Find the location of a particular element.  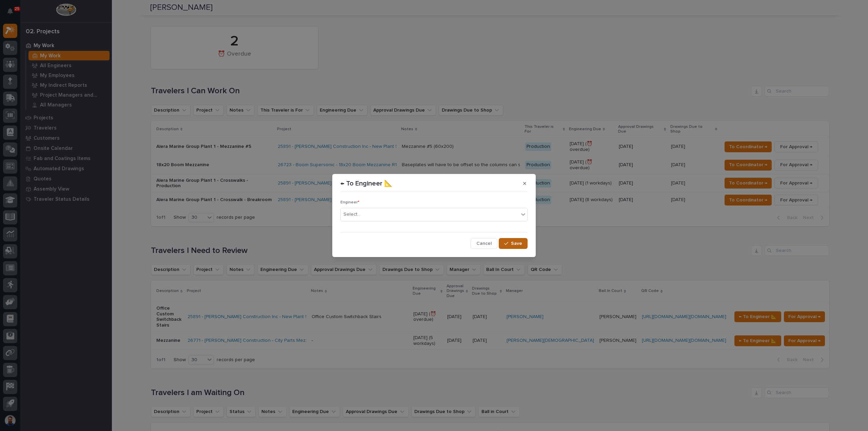

span: Save is located at coordinates (517, 244).